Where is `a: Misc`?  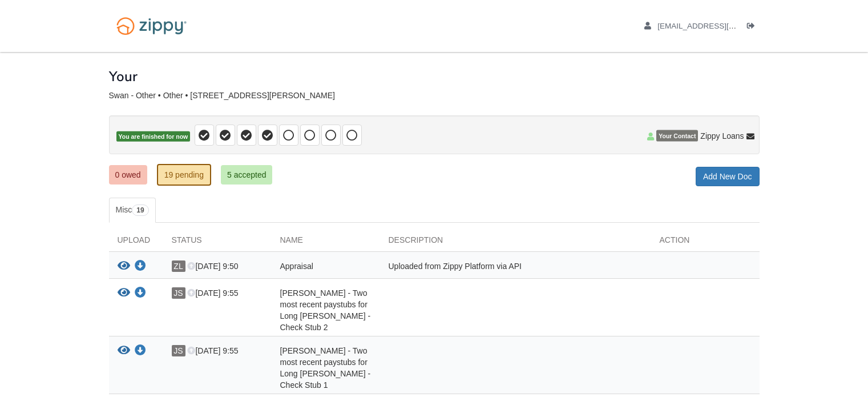 a: Misc is located at coordinates (133, 210).